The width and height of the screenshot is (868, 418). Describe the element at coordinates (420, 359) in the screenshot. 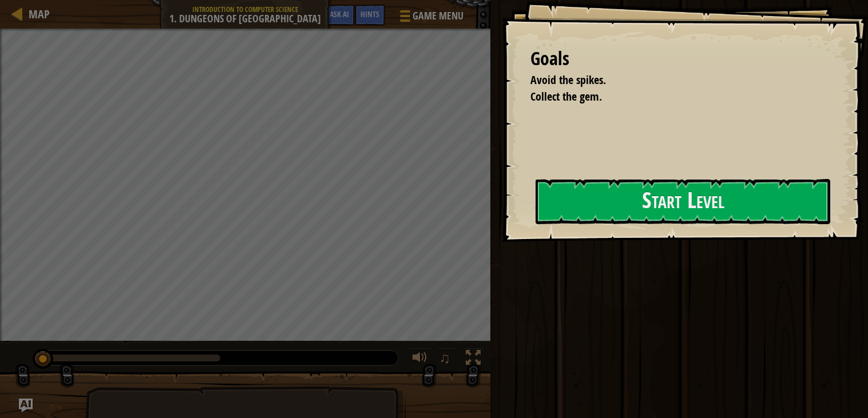

I see `button: Adjust volume` at that location.